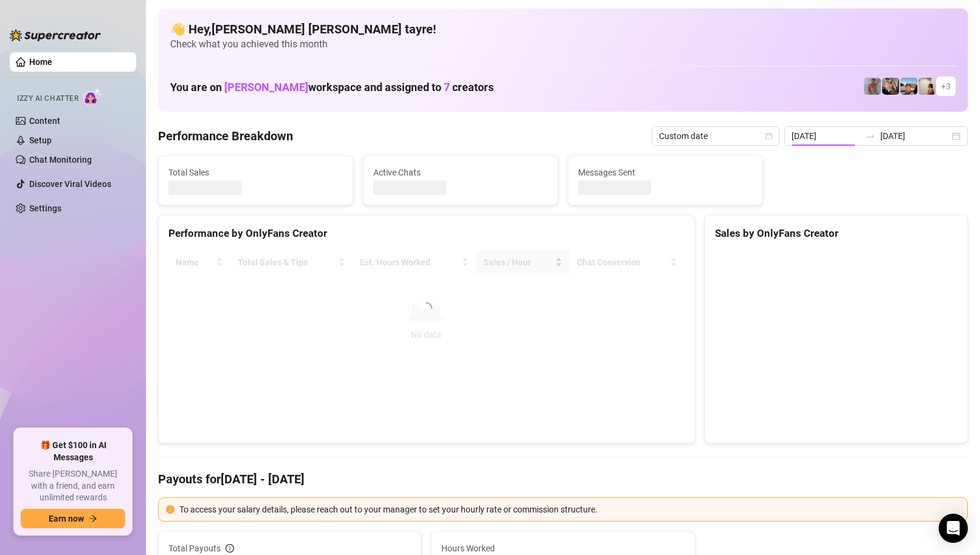 This screenshot has height=555, width=980. I want to click on a: Home, so click(41, 62).